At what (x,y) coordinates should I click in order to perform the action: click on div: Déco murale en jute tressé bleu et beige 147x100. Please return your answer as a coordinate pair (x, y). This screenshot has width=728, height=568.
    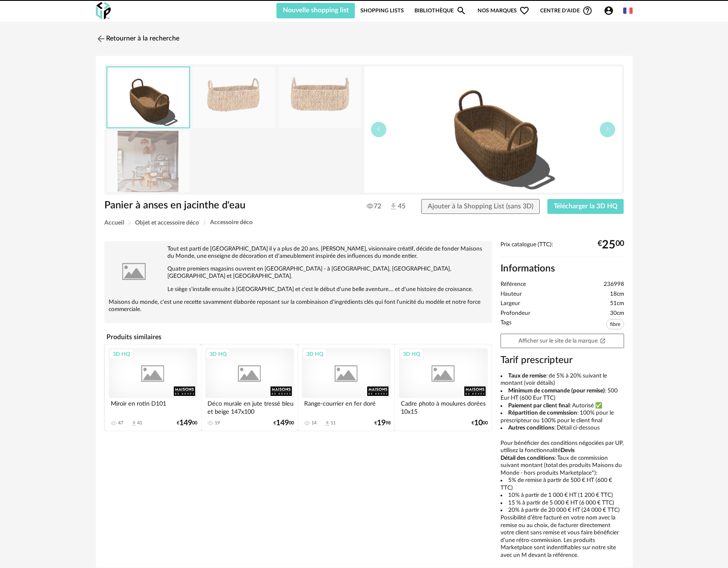
    Looking at the image, I should click on (250, 407).